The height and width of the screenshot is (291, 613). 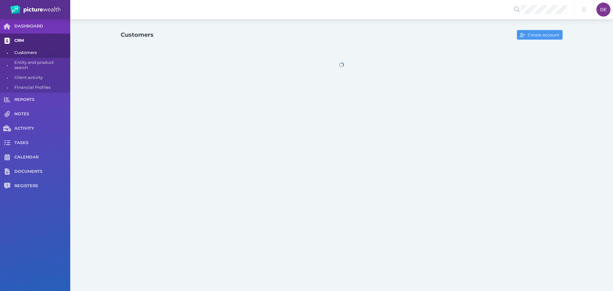 I want to click on span: NOTES, so click(x=42, y=114).